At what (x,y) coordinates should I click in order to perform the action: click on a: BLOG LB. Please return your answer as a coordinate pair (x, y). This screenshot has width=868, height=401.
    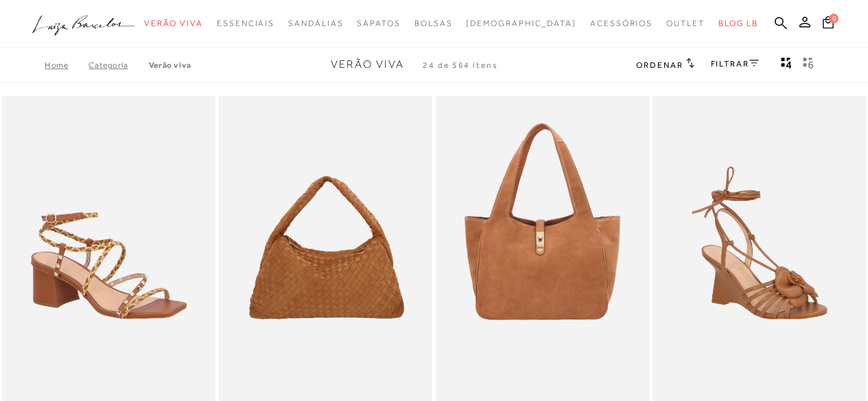
    Looking at the image, I should click on (738, 23).